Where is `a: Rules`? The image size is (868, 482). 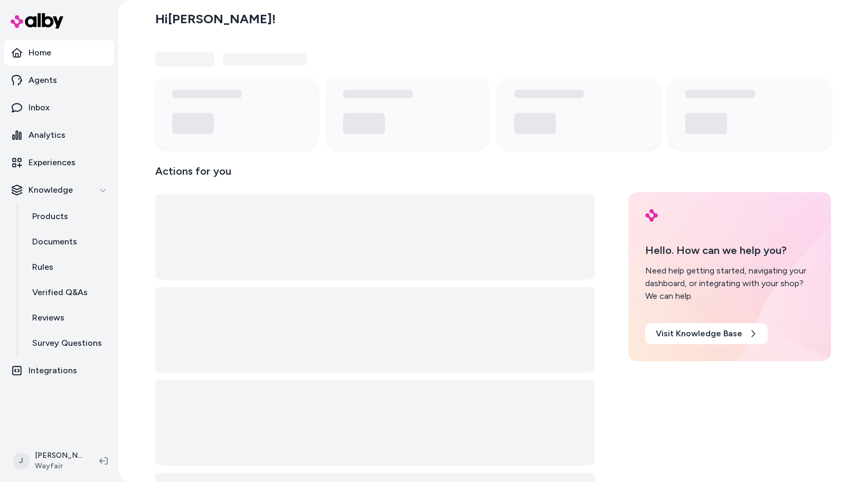
a: Rules is located at coordinates (68, 267).